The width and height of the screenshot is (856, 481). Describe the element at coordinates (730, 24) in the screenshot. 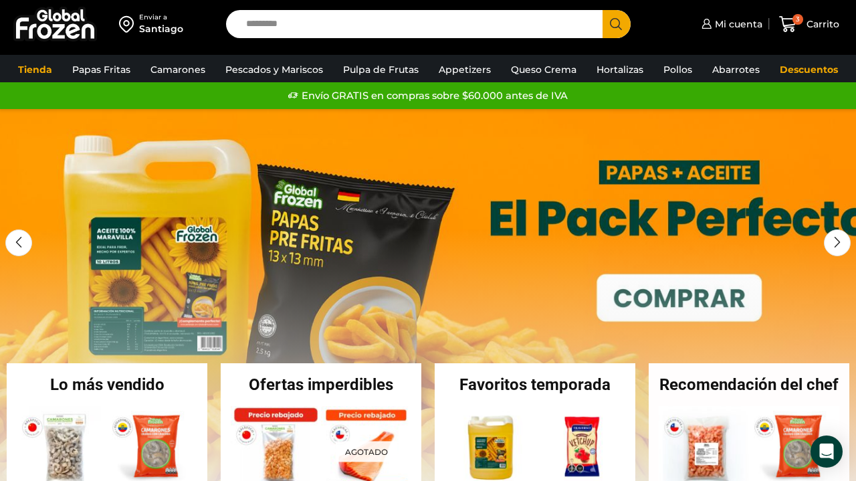

I see `a: Mi cuenta` at that location.